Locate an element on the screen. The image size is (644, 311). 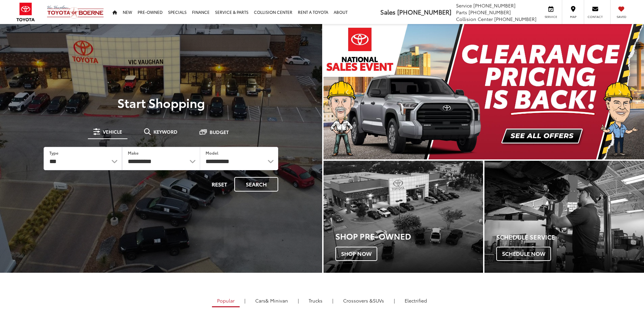
span: Sales is located at coordinates (388, 12).